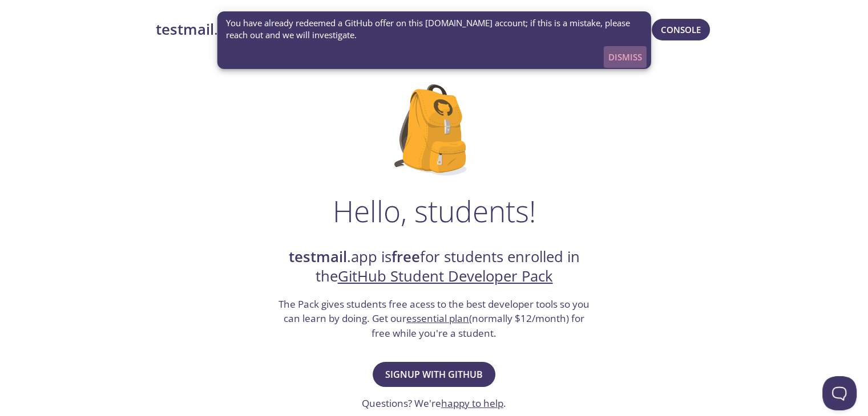  I want to click on img: github-student-backpack.png, so click(434, 130).